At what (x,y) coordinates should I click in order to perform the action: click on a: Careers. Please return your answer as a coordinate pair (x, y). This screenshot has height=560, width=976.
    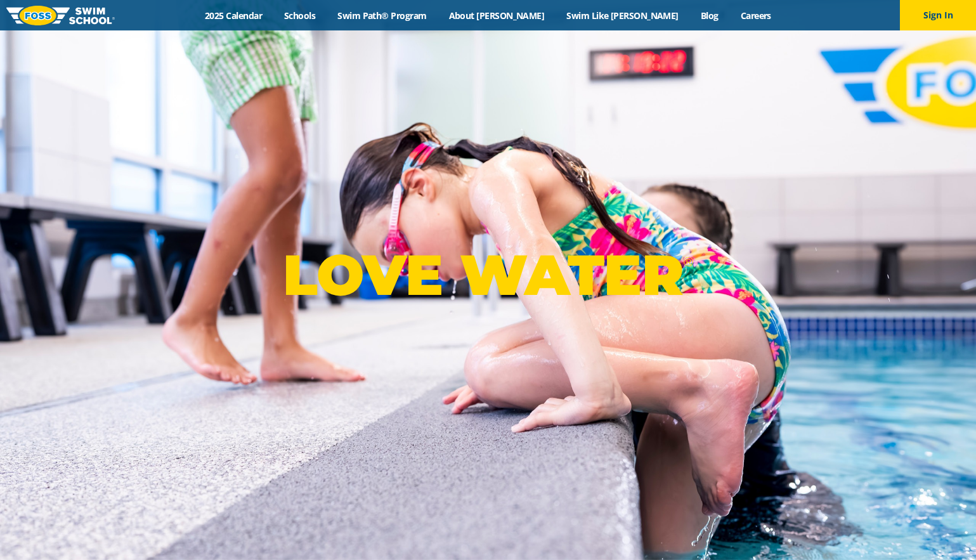
    Looking at the image, I should click on (755, 16).